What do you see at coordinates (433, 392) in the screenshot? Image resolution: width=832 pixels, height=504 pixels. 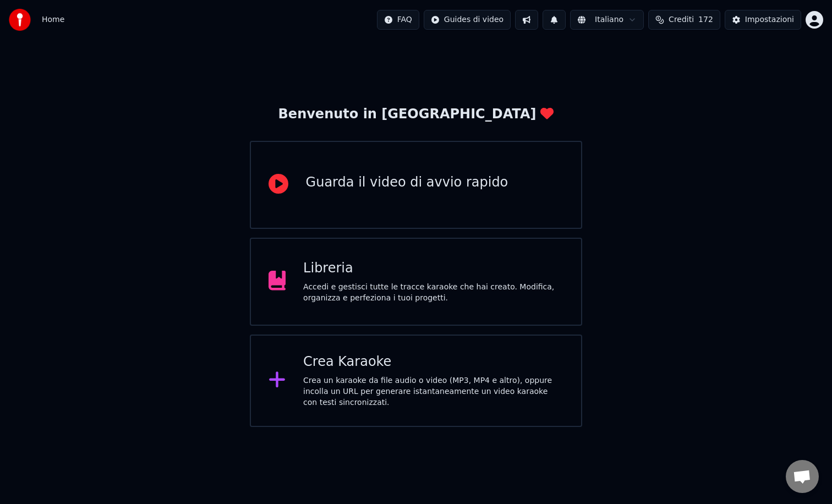 I see `div: Crea un karaoke da file audio o video (MP3, MP4 e altro), oppure incolla un URL per generare ista...` at bounding box center [433, 392].